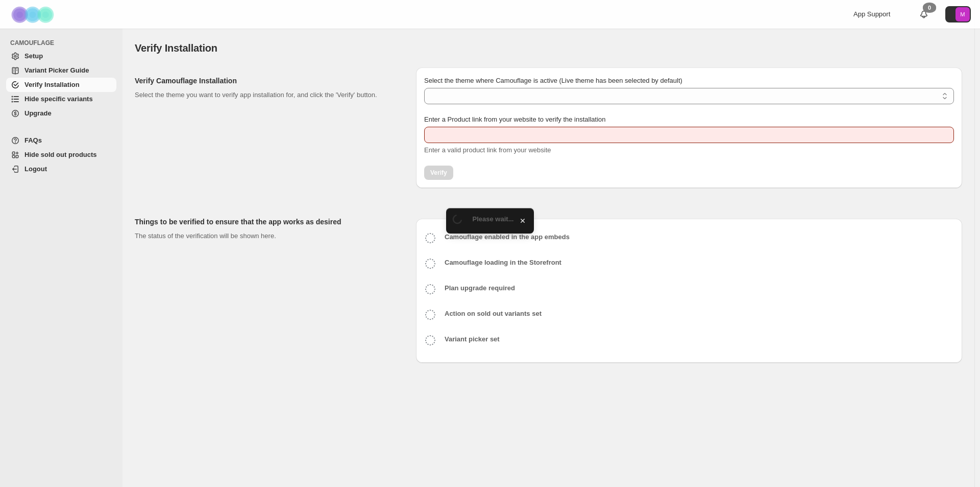  Describe the element at coordinates (36, 168) in the screenshot. I see `span: Logout` at that location.